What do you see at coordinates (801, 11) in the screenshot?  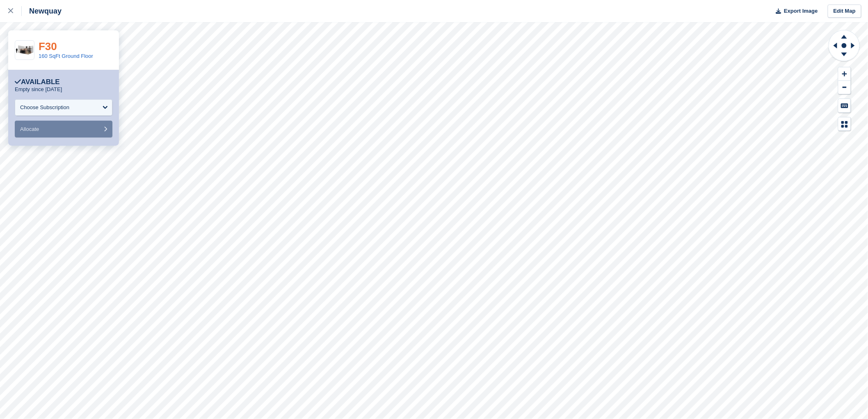 I see `span: Export Image` at bounding box center [801, 11].